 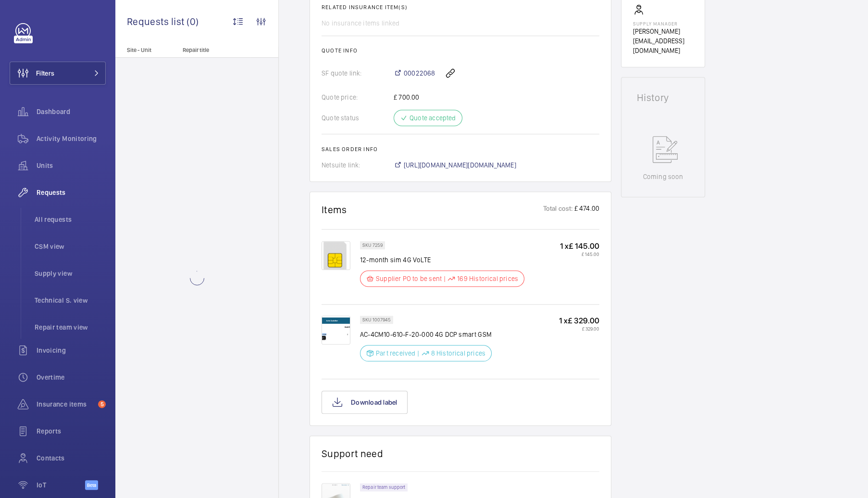 I want to click on span: Supply view, so click(x=71, y=273).